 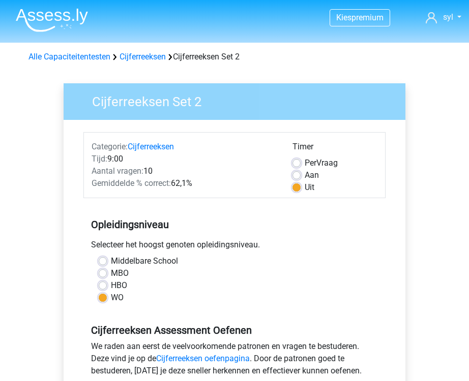 I want to click on span: Aantal vragen:, so click(x=117, y=171).